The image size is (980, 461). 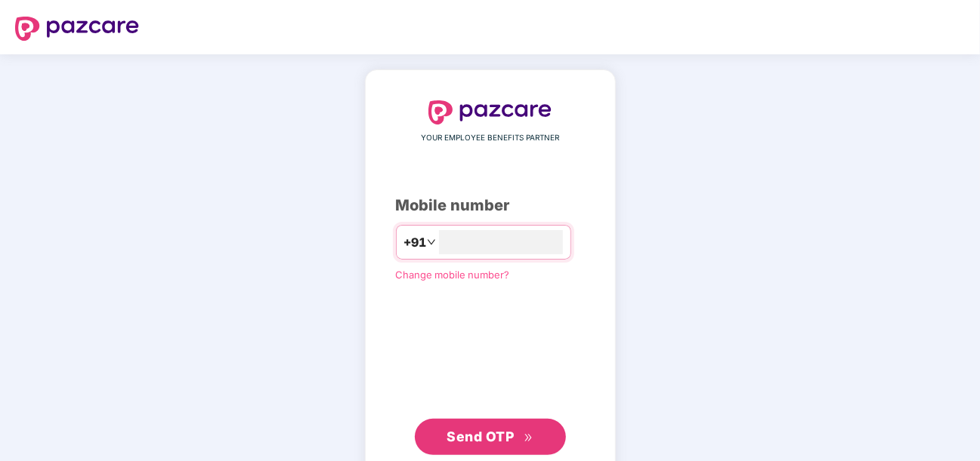 I want to click on button: Send OTPdouble-right, so click(x=490, y=438).